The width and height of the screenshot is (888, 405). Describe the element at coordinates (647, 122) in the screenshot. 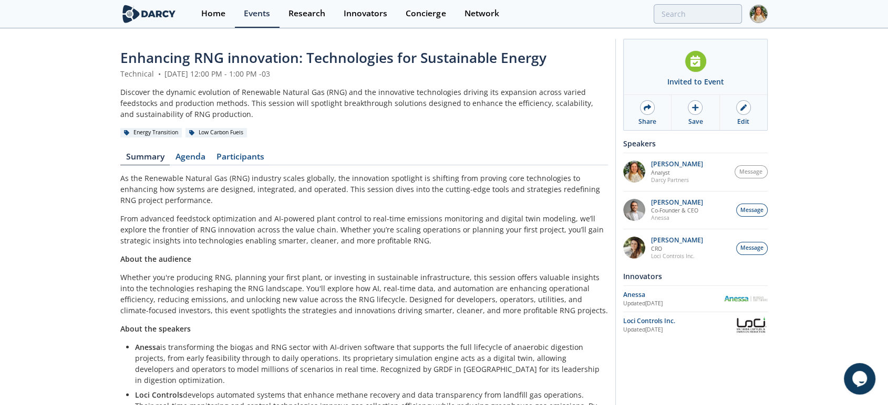

I see `div: Share` at that location.